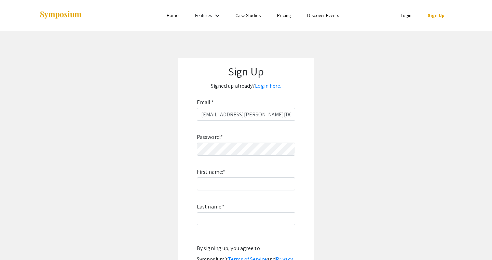 The height and width of the screenshot is (260, 492). Describe the element at coordinates (60, 15) in the screenshot. I see `img: Symposium by ForagerOne` at that location.